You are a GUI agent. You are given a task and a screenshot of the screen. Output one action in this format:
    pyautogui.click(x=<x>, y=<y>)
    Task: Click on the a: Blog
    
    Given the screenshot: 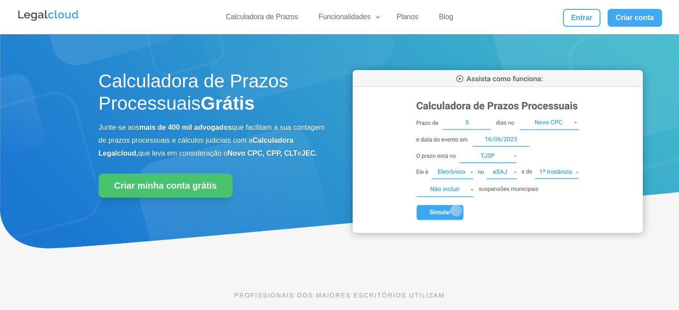 What is the action you would take?
    pyautogui.click(x=446, y=19)
    